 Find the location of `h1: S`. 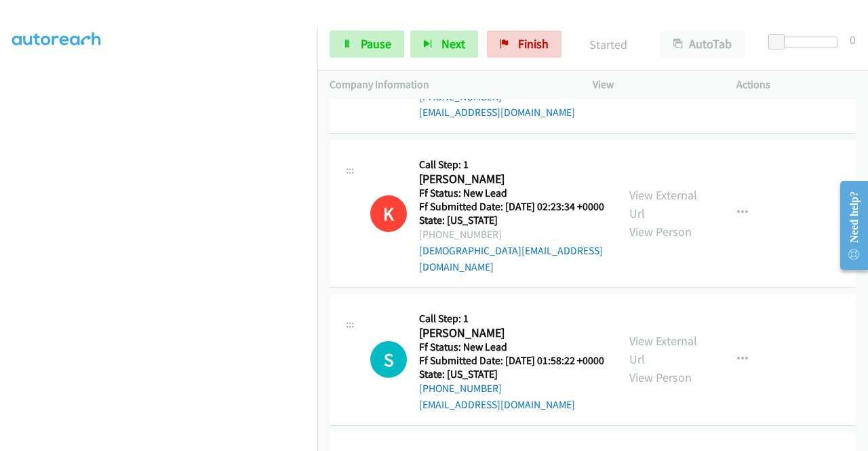

h1: S is located at coordinates (388, 359).